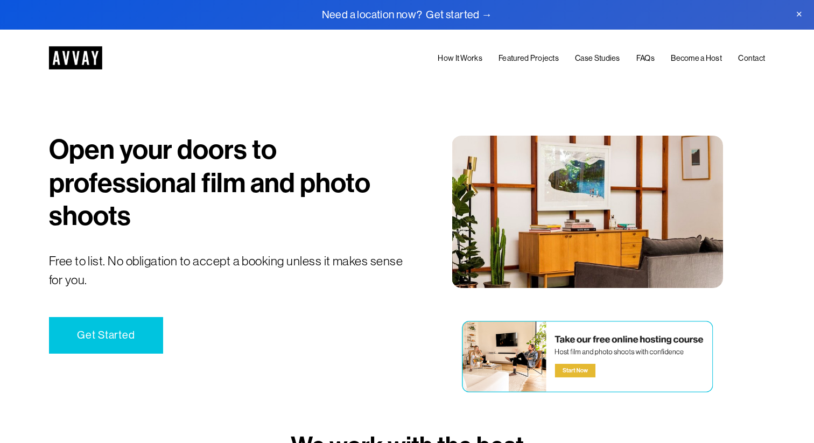 The image size is (814, 443). I want to click on p: Free to list. No obligation to accept a booking unless it makes sense for you., so click(227, 271).